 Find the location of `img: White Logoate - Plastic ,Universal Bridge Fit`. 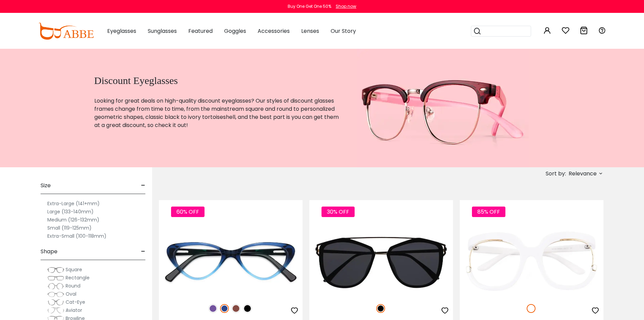

img: White Logoate - Plastic ,Universal Bridge Fit is located at coordinates (531, 260).